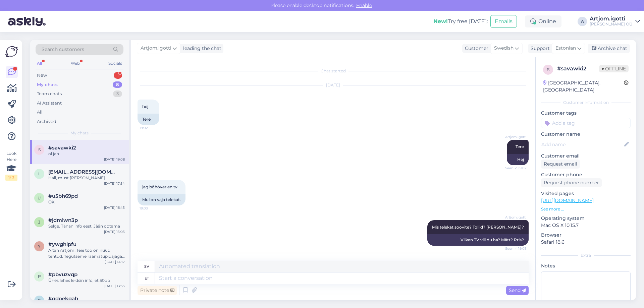 Image resolution: width=644 pixels, height=308 pixels. I want to click on div: Selge. Tänan info eest. Jään ootama, so click(86, 226).